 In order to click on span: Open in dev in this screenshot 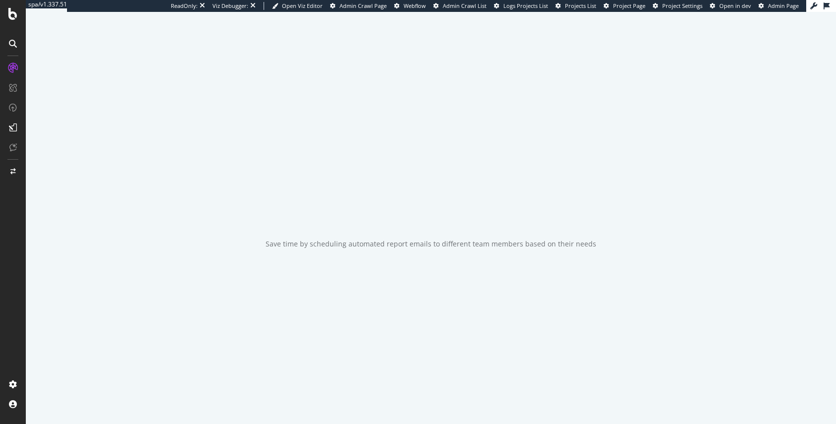, I will do `click(735, 5)`.